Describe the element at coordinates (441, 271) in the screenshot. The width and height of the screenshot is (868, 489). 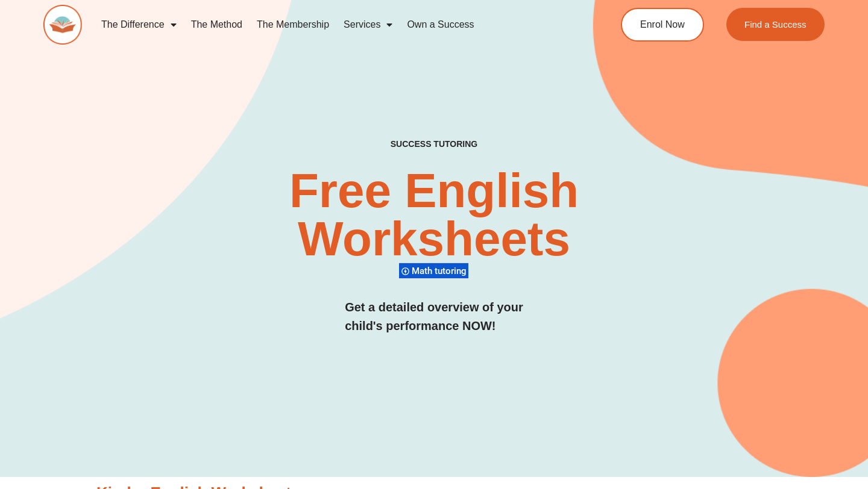
I see `span: Math tutoring` at that location.